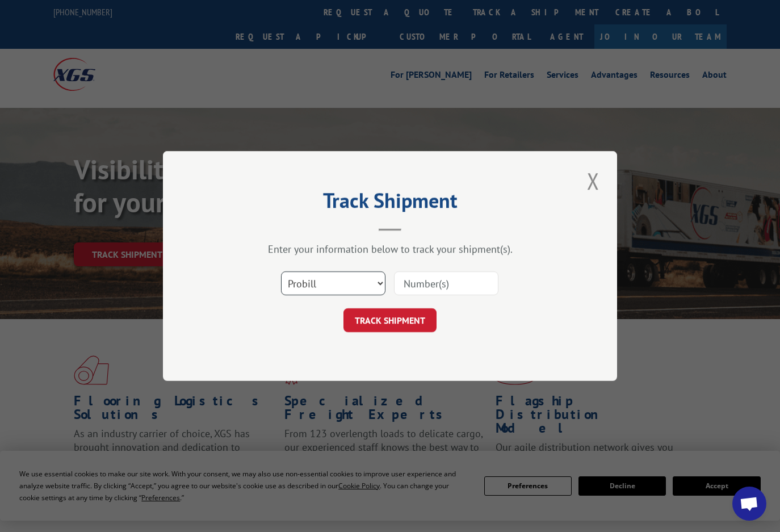 The width and height of the screenshot is (780, 532). Describe the element at coordinates (390, 203) in the screenshot. I see `h2: Track Shipment` at that location.